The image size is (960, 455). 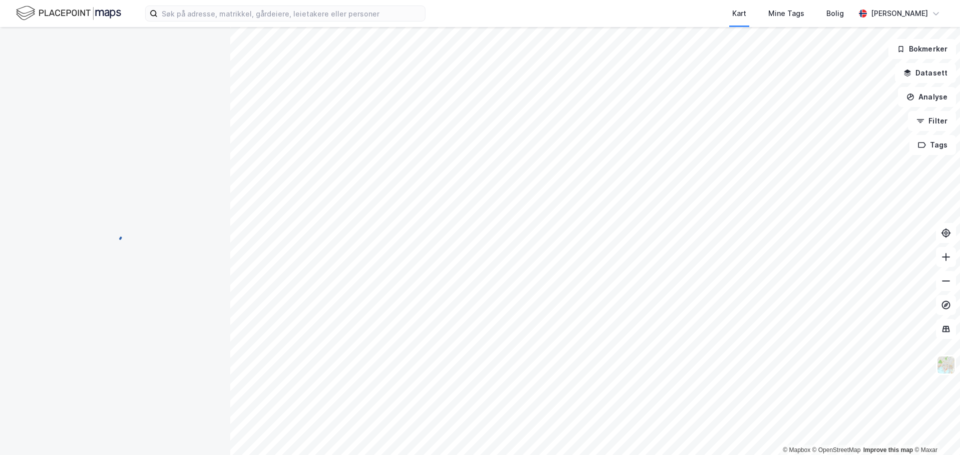 I want to click on button: Bokmerker, so click(x=922, y=49).